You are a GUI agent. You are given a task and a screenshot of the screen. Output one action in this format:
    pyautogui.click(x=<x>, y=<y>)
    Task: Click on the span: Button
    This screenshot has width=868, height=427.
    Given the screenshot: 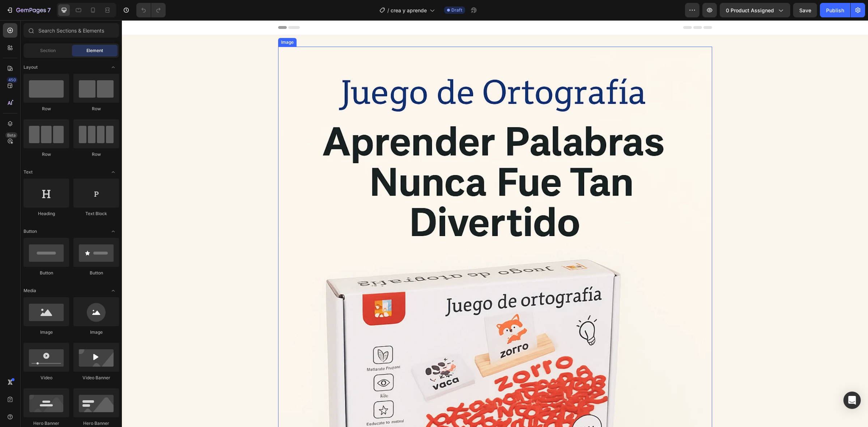 What is the action you would take?
    pyautogui.click(x=30, y=231)
    